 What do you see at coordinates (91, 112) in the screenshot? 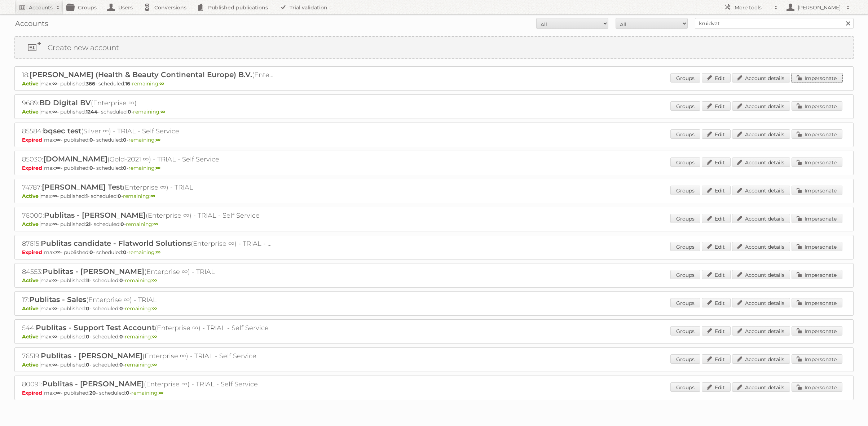
I see `strong: 1244` at bounding box center [91, 112].